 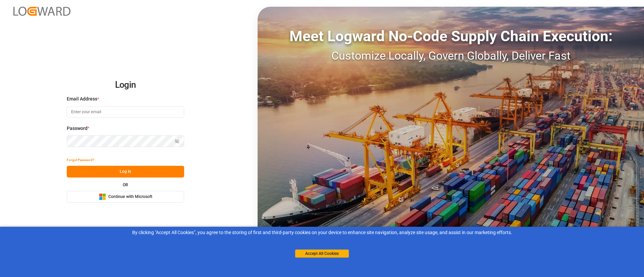 I want to click on small: OR, so click(x=125, y=185).